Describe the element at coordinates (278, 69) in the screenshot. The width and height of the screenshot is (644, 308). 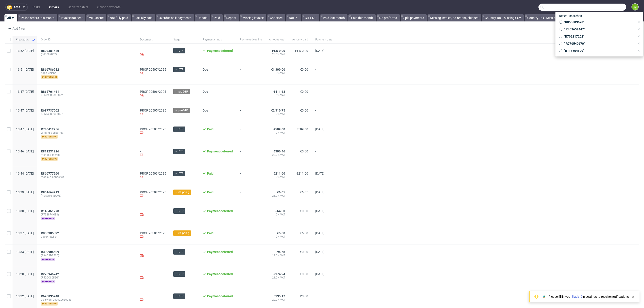
I see `span: €1,300.00` at that location.